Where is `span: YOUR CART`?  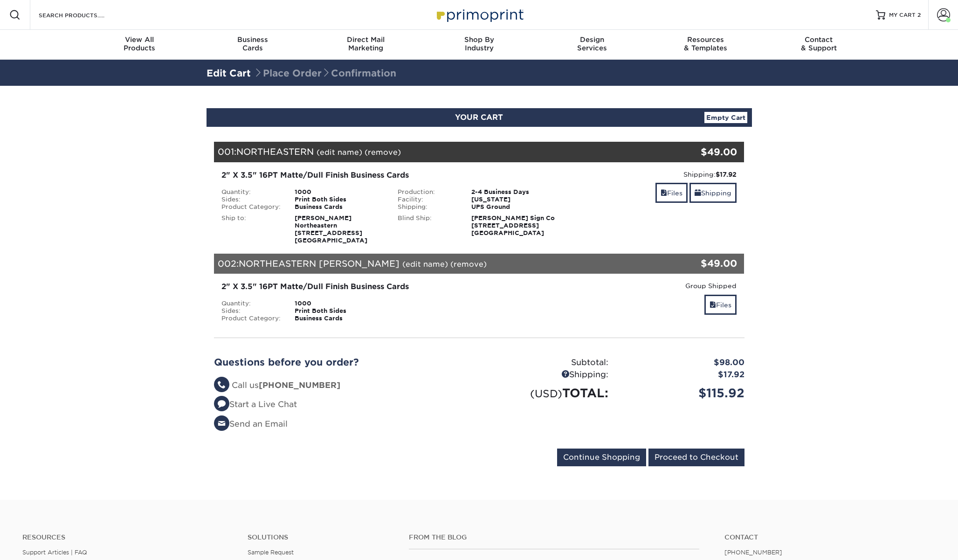 span: YOUR CART is located at coordinates (479, 117).